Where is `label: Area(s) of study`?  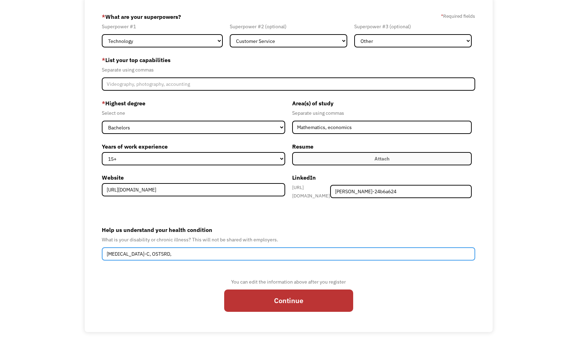 label: Area(s) of study is located at coordinates (382, 103).